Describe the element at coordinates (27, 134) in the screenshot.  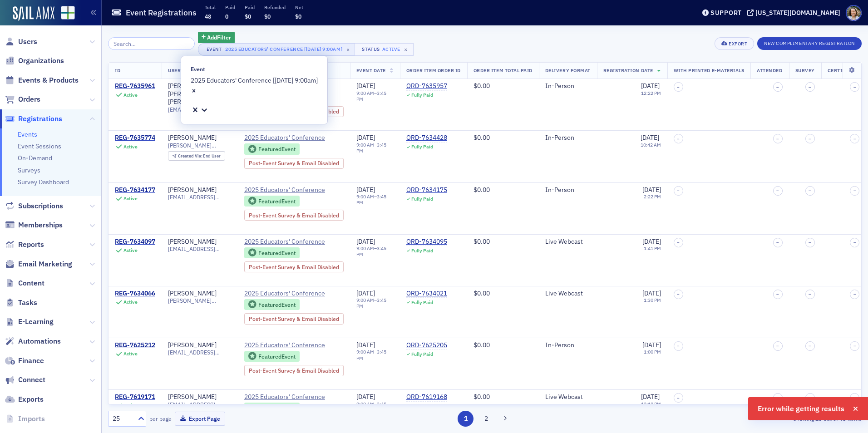
I see `a: Events` at that location.